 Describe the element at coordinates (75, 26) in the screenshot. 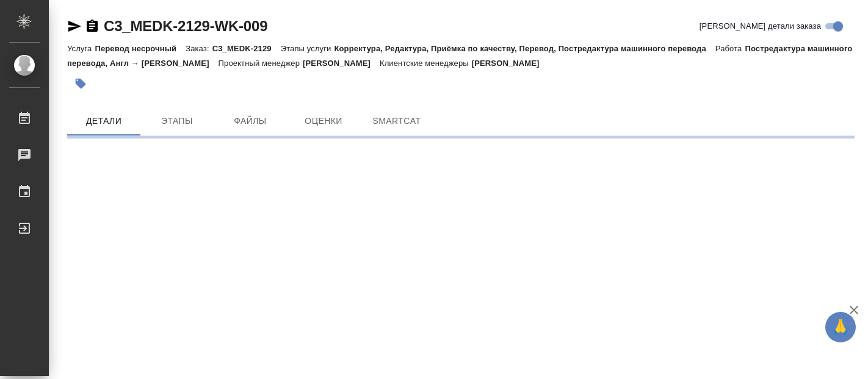

I see `button: Скопировать ссылку для ЯМессенджера` at that location.